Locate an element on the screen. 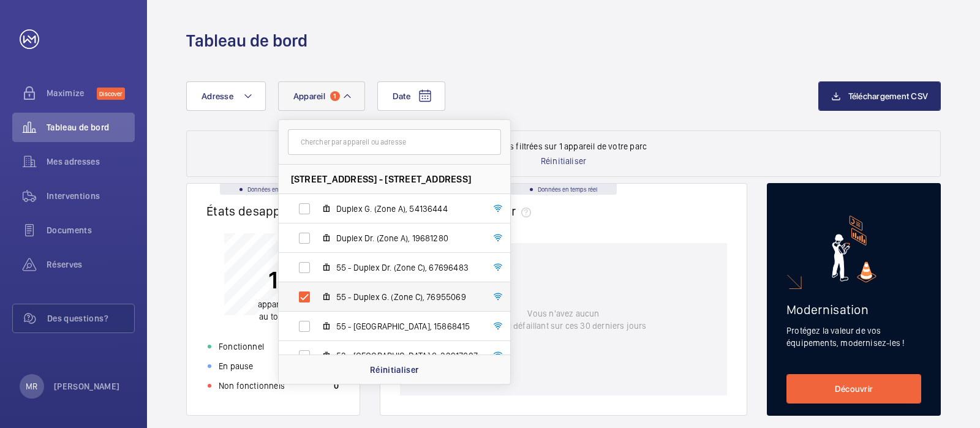  span: Duplex G. (Zone A), 54136444 is located at coordinates (407, 209).